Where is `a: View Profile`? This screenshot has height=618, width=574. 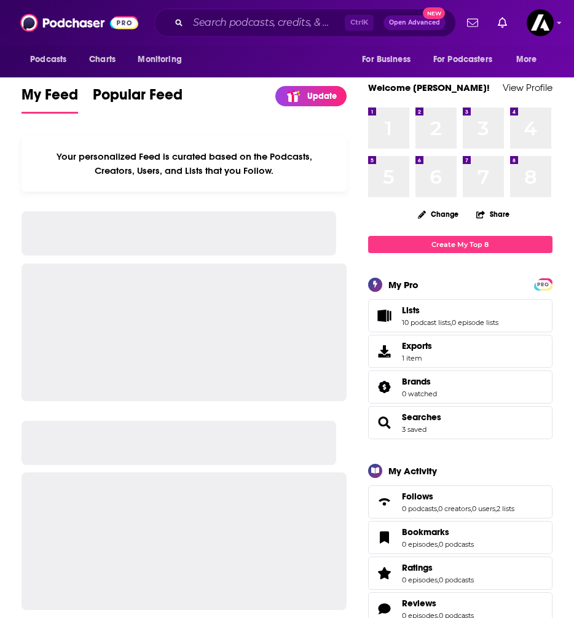 a: View Profile is located at coordinates (527, 87).